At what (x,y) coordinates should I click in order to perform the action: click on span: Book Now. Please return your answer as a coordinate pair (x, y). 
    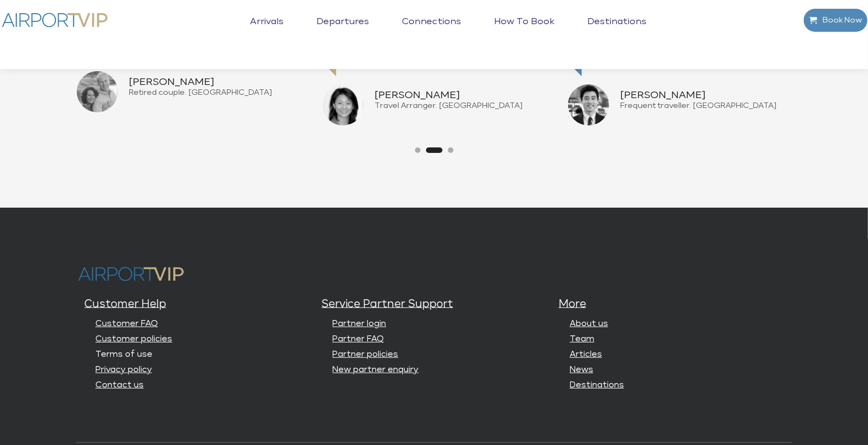
    Looking at the image, I should click on (840, 20).